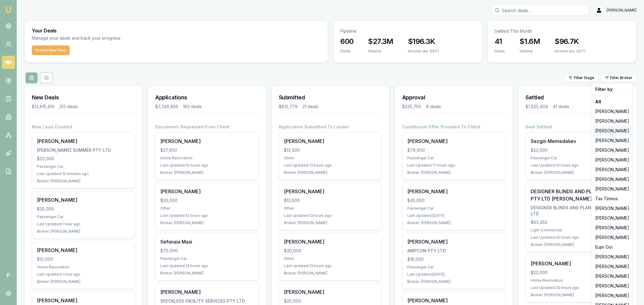 This screenshot has width=644, height=305. Describe the element at coordinates (612, 90) in the screenshot. I see `div: Filter by` at that location.